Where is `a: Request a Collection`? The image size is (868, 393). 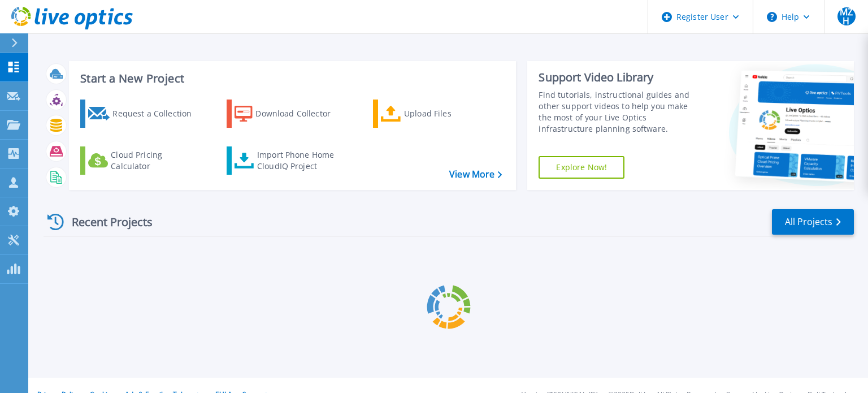
a: Request a Collection is located at coordinates (143, 113).